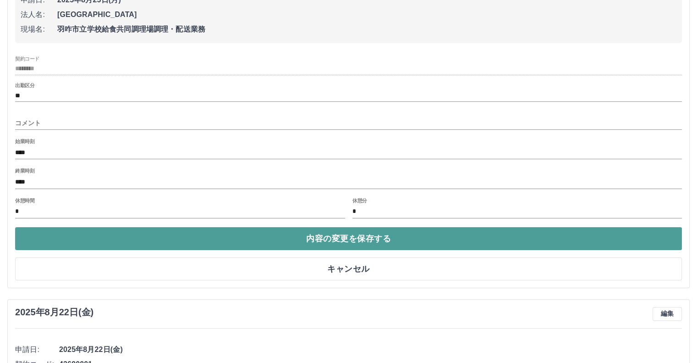 The width and height of the screenshot is (697, 363). I want to click on span: 申請日:, so click(37, 349).